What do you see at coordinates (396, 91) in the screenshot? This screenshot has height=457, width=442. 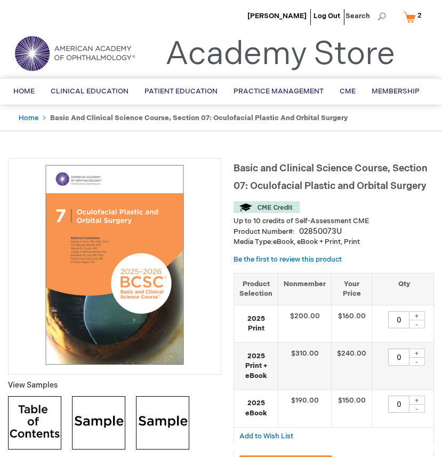 I see `span: Membership` at bounding box center [396, 91].